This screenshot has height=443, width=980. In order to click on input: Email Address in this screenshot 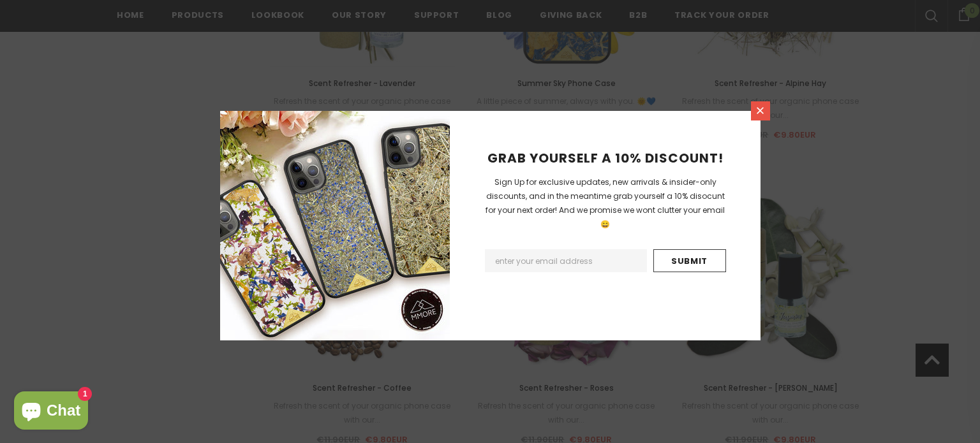, I will do `click(566, 261)`.